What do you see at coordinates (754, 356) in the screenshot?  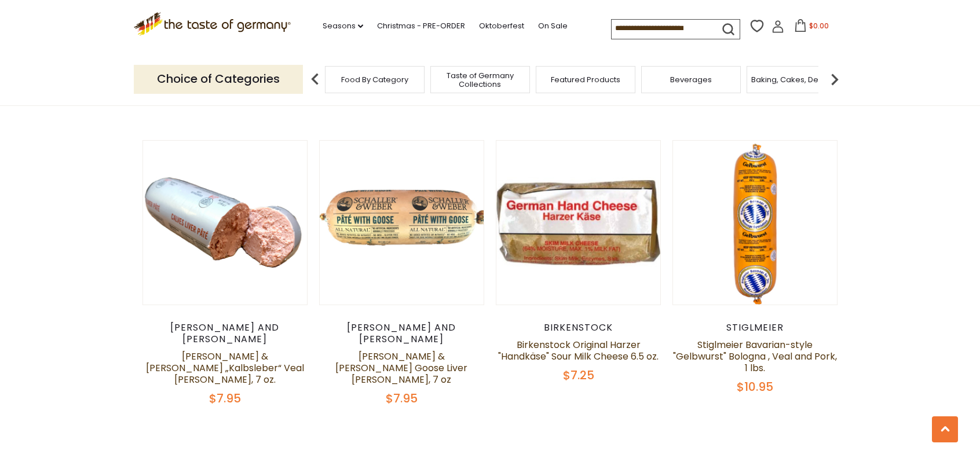 I see `a: Stiglmeier Bavarian-style "Gelbwurst" Bologna , Veal and Pork, 1 lbs.` at bounding box center [754, 356].